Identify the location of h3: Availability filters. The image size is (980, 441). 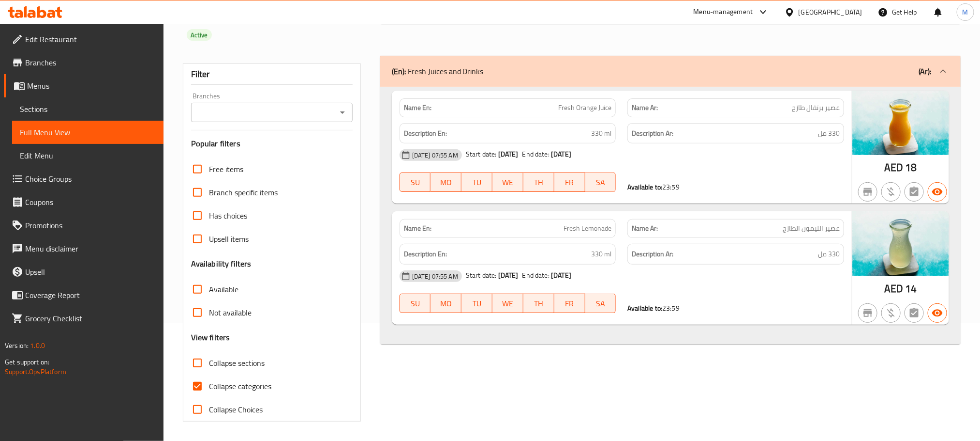
(221, 264).